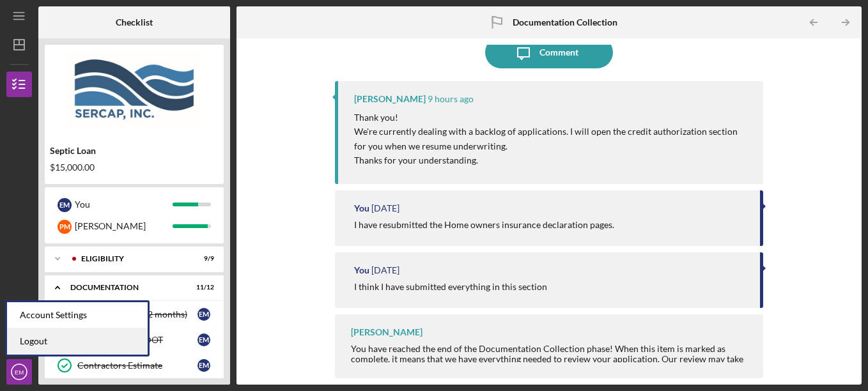 The image size is (868, 391). What do you see at coordinates (385, 270) in the screenshot?
I see `time: 2025-10-01 22:45` at bounding box center [385, 270].